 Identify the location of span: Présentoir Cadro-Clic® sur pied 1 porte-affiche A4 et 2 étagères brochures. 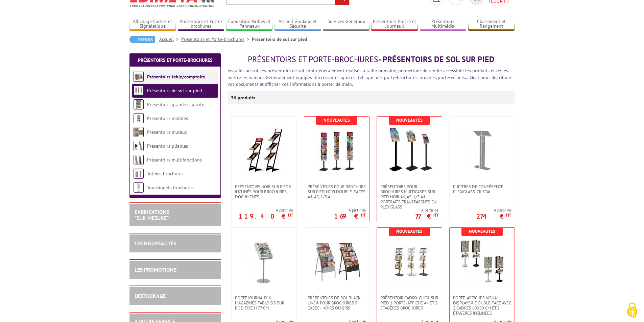
(409, 303).